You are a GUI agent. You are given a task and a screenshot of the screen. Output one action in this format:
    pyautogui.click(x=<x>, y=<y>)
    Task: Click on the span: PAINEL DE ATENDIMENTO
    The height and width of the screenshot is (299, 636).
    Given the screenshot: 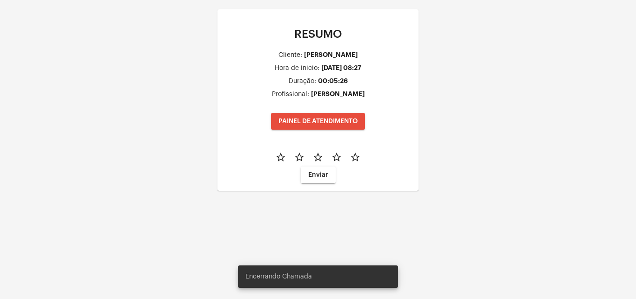 What is the action you would take?
    pyautogui.click(x=318, y=121)
    